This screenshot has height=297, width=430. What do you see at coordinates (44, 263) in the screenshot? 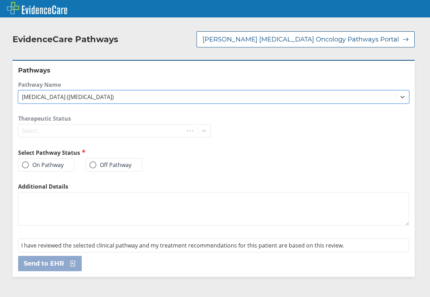
I see `span: Send to EHR` at bounding box center [44, 263].